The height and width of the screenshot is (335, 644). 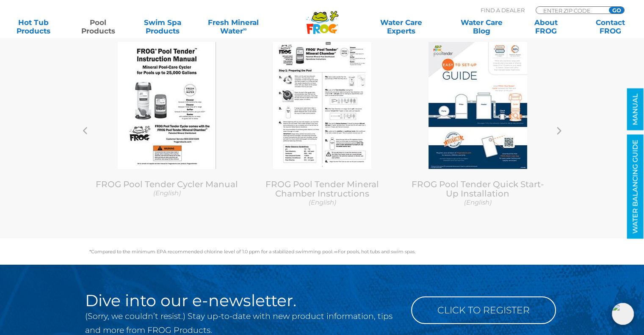 I want to click on img: Pool Tender™ Mineral Chamber Manual (english), so click(x=322, y=105).